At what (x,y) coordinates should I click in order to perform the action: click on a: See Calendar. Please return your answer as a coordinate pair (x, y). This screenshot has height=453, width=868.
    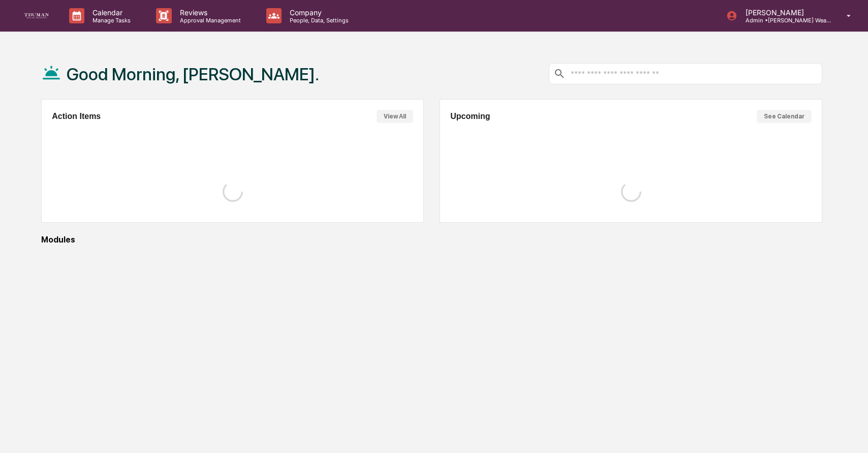
    Looking at the image, I should click on (784, 117).